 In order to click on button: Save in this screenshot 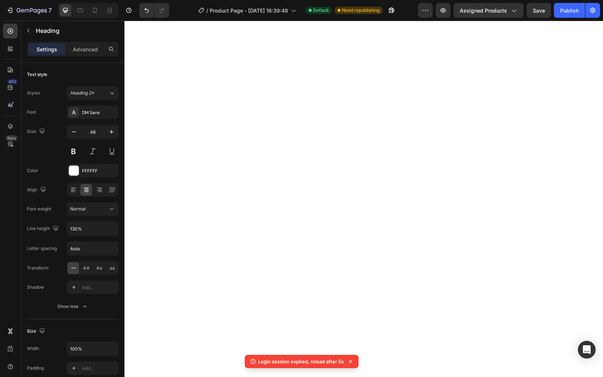, I will do `click(539, 10)`.